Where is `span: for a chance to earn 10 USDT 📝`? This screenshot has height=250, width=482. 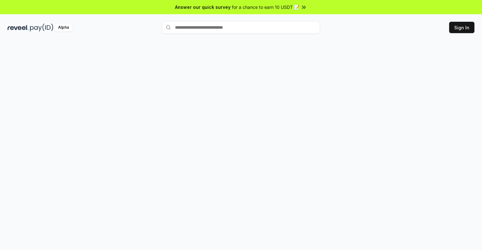
span: for a chance to earn 10 USDT 📝 is located at coordinates (266, 7).